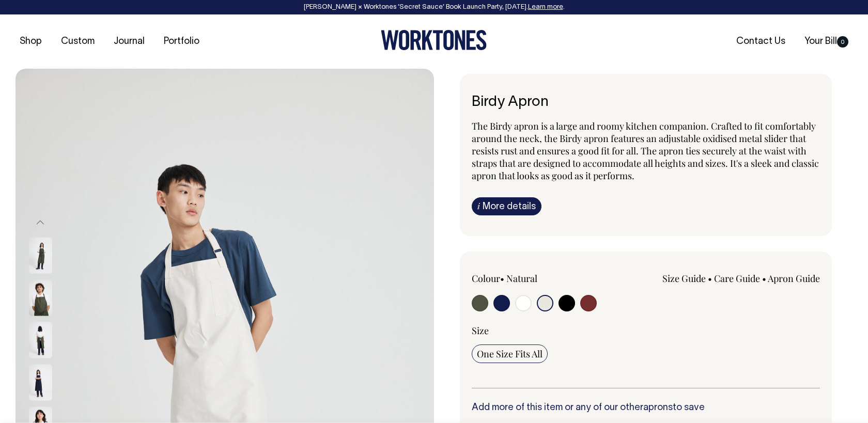 The height and width of the screenshot is (423, 868). What do you see at coordinates (181, 41) in the screenshot?
I see `a: Portfolio` at bounding box center [181, 41].